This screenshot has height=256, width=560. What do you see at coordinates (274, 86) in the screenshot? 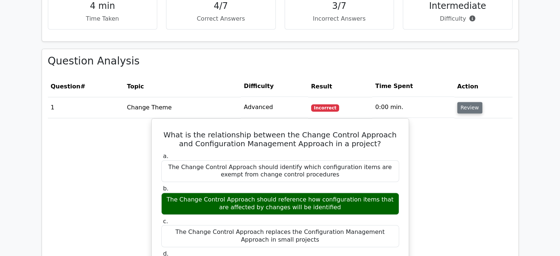
I see `th: Difficulty` at bounding box center [274, 86].